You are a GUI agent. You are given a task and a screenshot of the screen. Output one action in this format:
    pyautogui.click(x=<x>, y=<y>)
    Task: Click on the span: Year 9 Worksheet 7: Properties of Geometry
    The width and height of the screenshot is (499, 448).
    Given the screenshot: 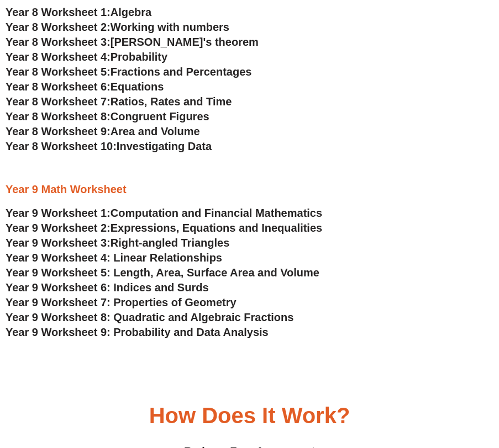 What is the action you would take?
    pyautogui.click(x=121, y=302)
    